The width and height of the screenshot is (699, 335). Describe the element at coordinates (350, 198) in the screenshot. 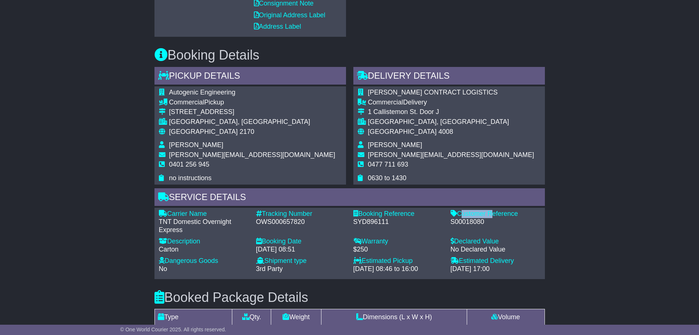

I see `div: Service Details` at that location.